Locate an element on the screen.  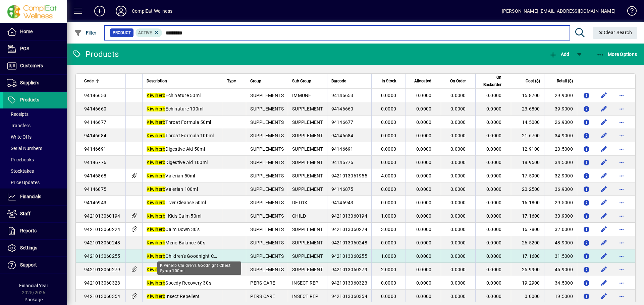
span: 9421013060194 is located at coordinates (102, 216).